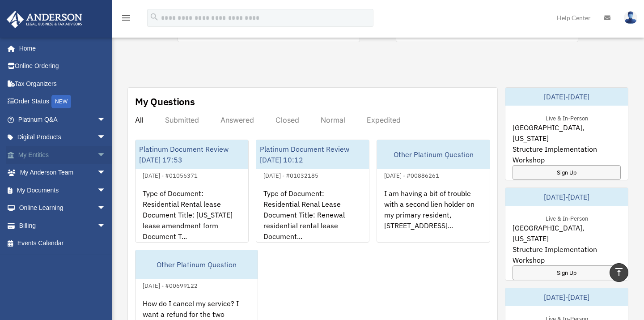 Image resolution: width=644 pixels, height=320 pixels. What do you see at coordinates (288, 120) in the screenshot?
I see `div: Closed` at bounding box center [288, 120].